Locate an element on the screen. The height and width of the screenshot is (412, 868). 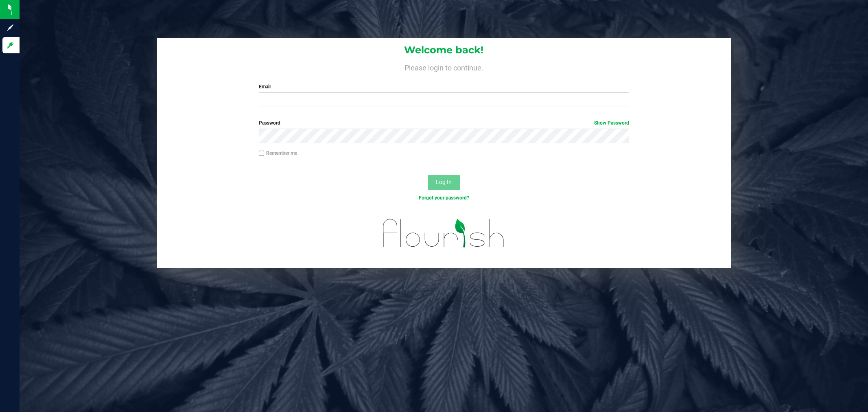
a: Show Password is located at coordinates (612, 123).